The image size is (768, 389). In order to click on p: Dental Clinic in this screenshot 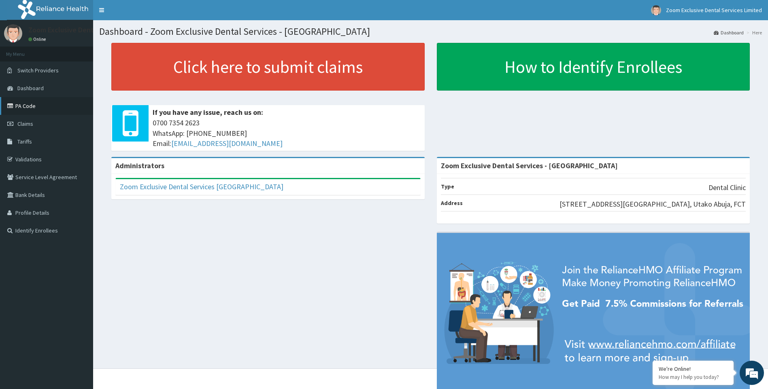, I will do `click(727, 188)`.